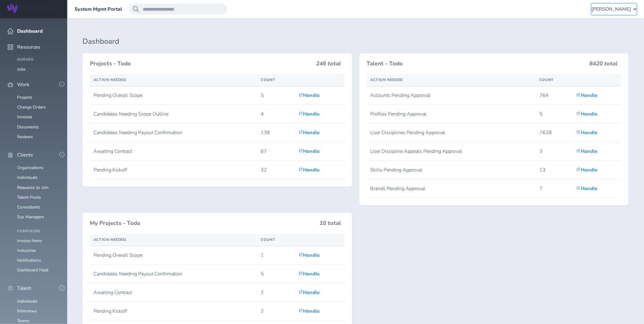  I want to click on a: Organizations, so click(30, 168).